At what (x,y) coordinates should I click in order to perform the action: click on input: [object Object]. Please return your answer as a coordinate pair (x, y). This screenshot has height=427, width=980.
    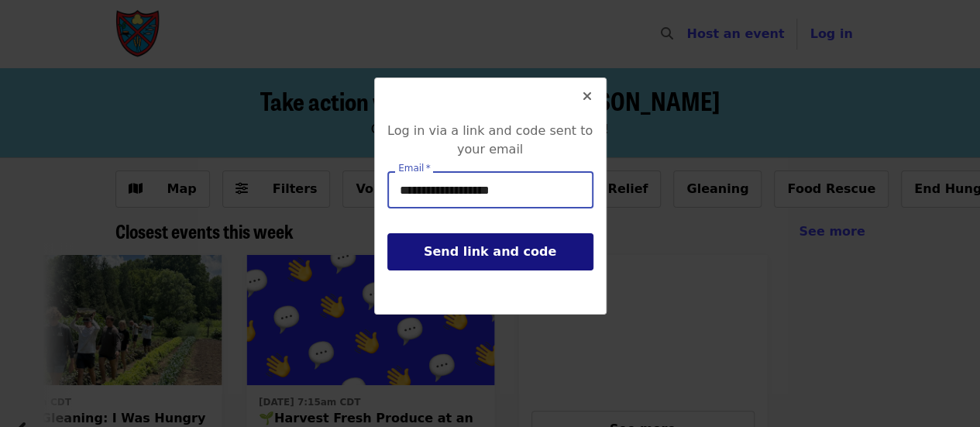
    Looking at the image, I should click on (490, 190).